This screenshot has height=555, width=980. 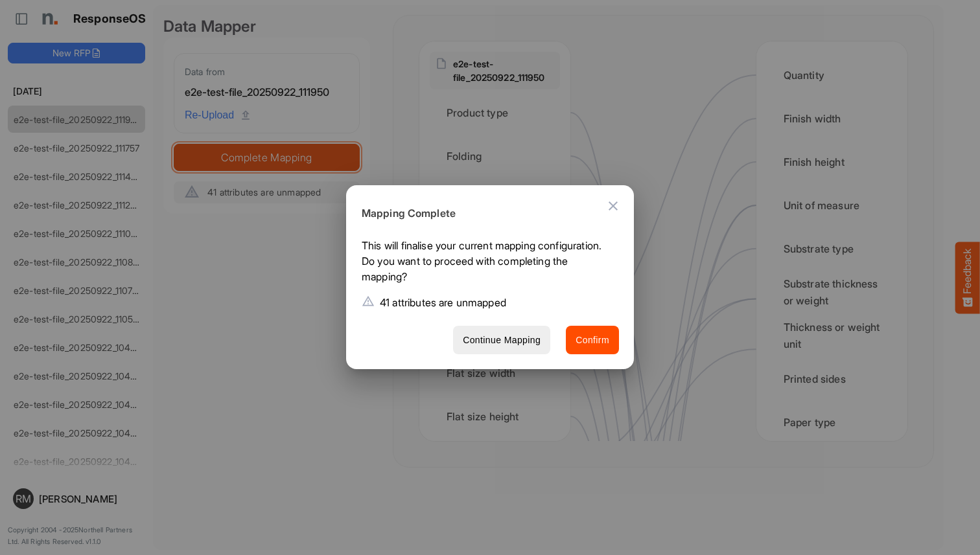 What do you see at coordinates (613, 206) in the screenshot?
I see `button: Close dialog` at bounding box center [613, 206].